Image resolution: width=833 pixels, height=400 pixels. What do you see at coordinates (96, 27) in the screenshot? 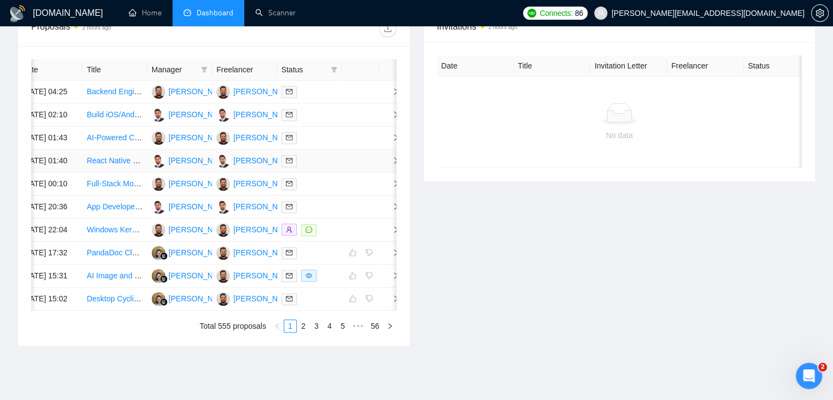
I see `time: 2 hours ago` at bounding box center [96, 27].